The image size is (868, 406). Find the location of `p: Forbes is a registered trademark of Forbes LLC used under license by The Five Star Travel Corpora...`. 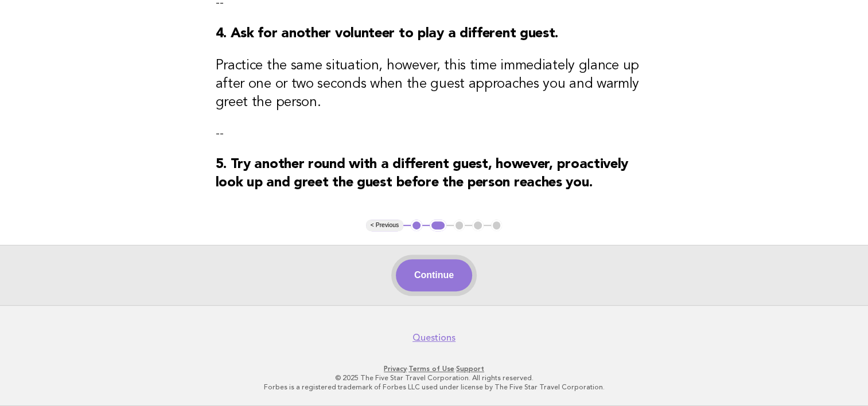

p: Forbes is a registered trademark of Forbes LLC used under license by The Five Star Travel Corpora... is located at coordinates (434, 387).